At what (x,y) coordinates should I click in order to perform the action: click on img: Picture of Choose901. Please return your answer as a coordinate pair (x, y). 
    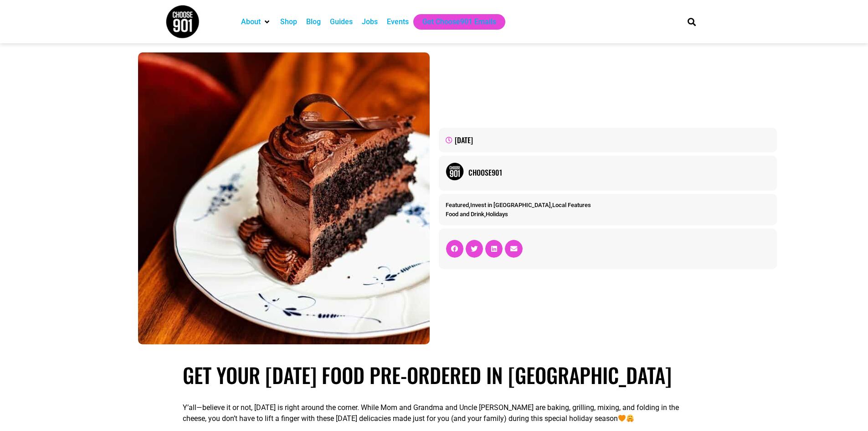
    Looking at the image, I should click on (455, 171).